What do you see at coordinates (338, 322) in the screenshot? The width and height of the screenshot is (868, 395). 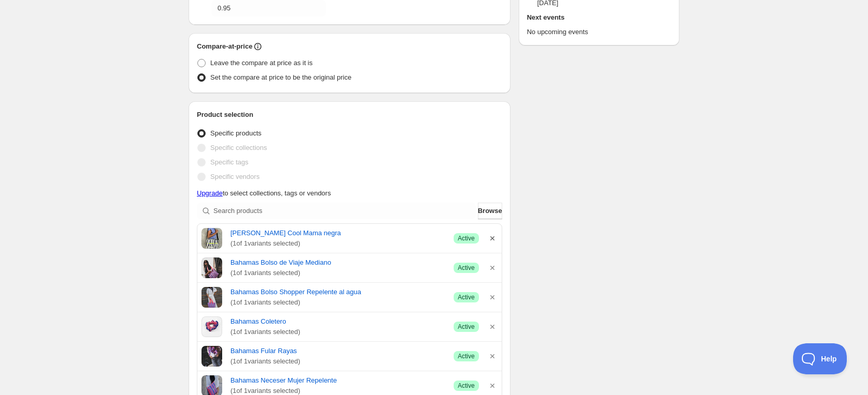 I see `a: Bahamas Coletero` at bounding box center [338, 322].